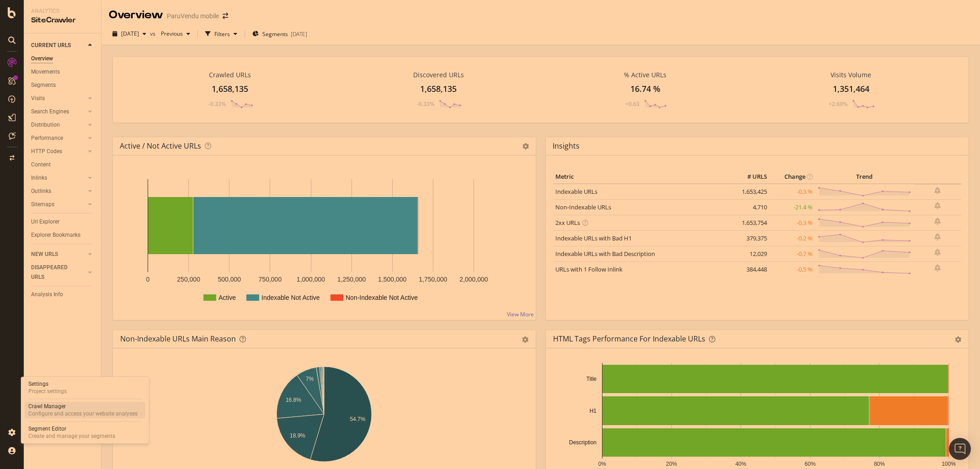 This screenshot has height=469, width=980. I want to click on text: Non-Indexable Not Active, so click(382, 298).